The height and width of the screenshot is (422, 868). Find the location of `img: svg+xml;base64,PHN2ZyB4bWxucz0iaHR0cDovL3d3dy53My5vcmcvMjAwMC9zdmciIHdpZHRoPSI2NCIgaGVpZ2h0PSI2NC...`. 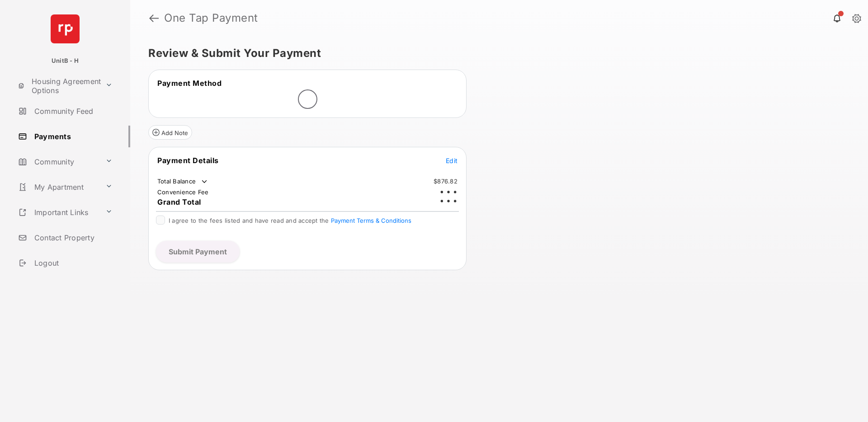

img: svg+xml;base64,PHN2ZyB4bWxucz0iaHR0cDovL3d3dy53My5vcmcvMjAwMC9zdmciIHdpZHRoPSI2NCIgaGVpZ2h0PSI2NC... is located at coordinates (65, 29).